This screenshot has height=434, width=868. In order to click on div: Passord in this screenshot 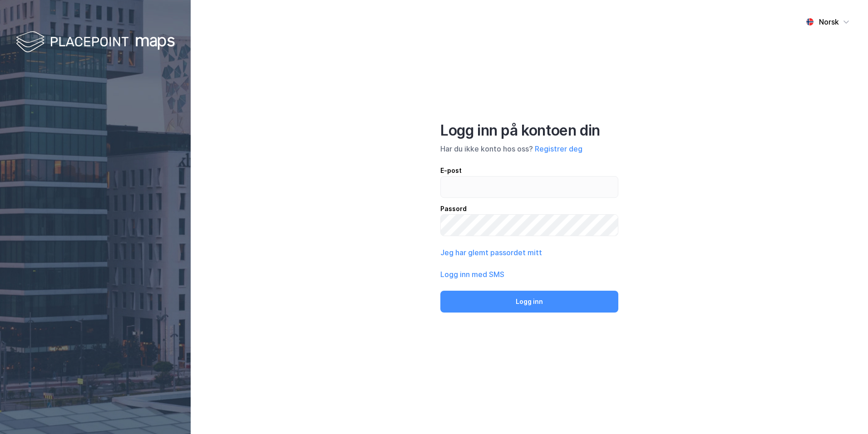, I will do `click(530, 208)`.